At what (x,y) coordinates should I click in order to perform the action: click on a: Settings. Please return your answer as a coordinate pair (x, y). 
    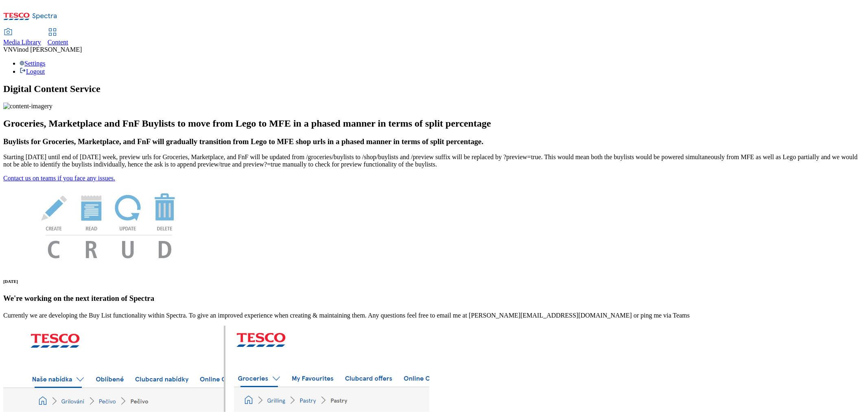
    Looking at the image, I should click on (33, 63).